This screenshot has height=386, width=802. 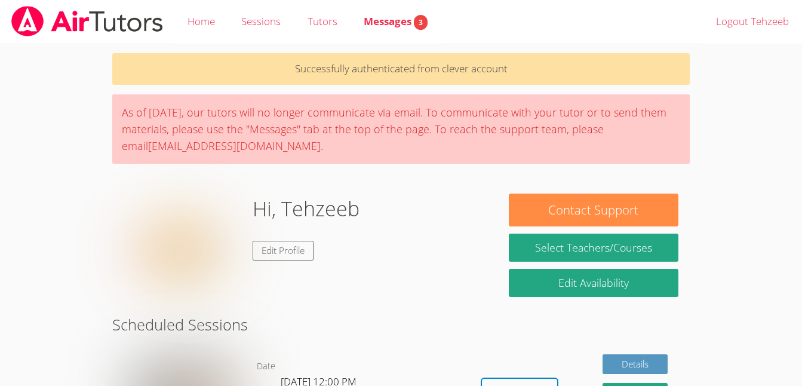 I want to click on span: Messages, so click(x=396, y=21).